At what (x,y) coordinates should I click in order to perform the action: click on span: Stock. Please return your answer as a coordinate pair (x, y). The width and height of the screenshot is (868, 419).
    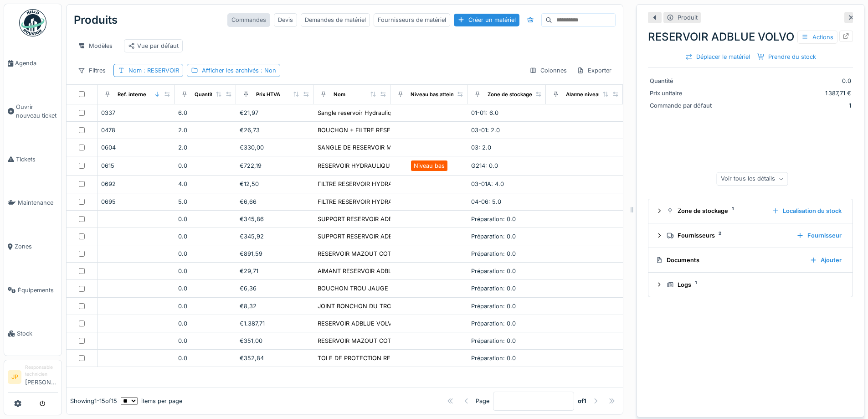
    Looking at the image, I should click on (37, 333).